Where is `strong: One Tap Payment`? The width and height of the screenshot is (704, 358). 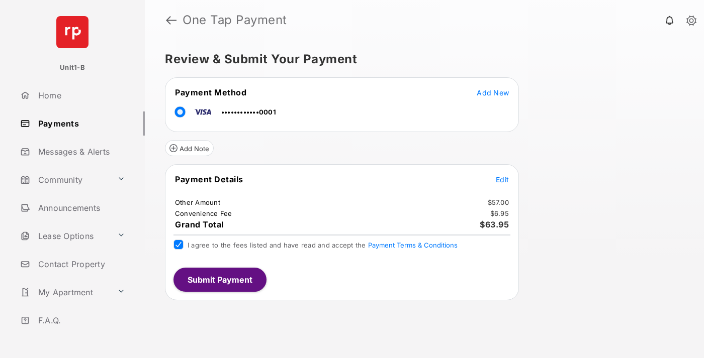 strong: One Tap Payment is located at coordinates (235, 20).